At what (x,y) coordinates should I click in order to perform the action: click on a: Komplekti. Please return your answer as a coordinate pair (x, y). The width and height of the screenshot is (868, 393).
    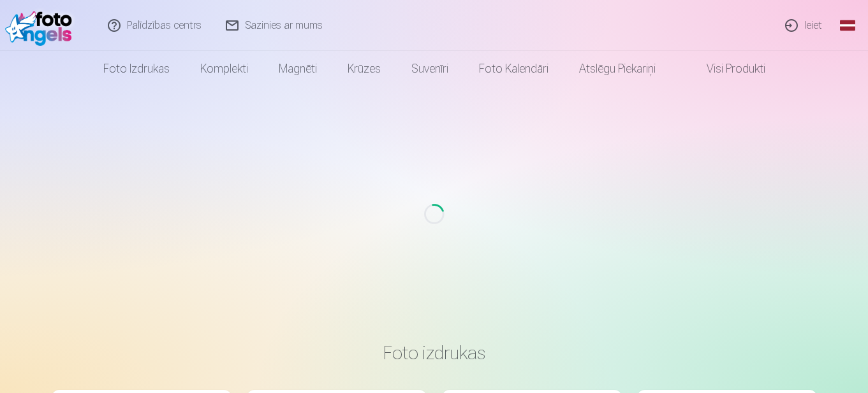
    Looking at the image, I should click on (224, 69).